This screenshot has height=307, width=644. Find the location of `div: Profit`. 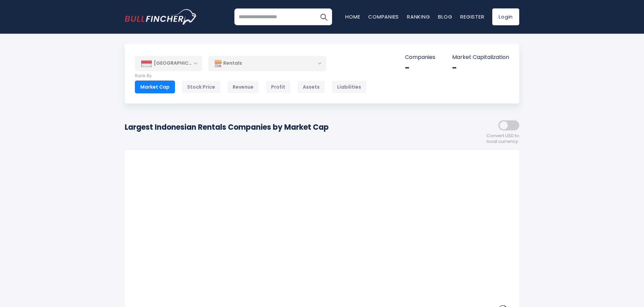

div: Profit is located at coordinates (278, 87).